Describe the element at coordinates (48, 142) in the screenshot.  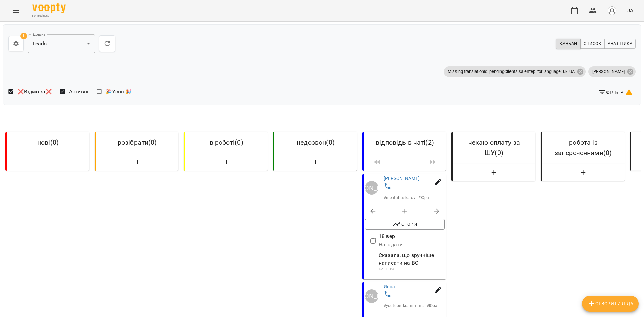
I see `h6: нові ( 0 )` at that location.